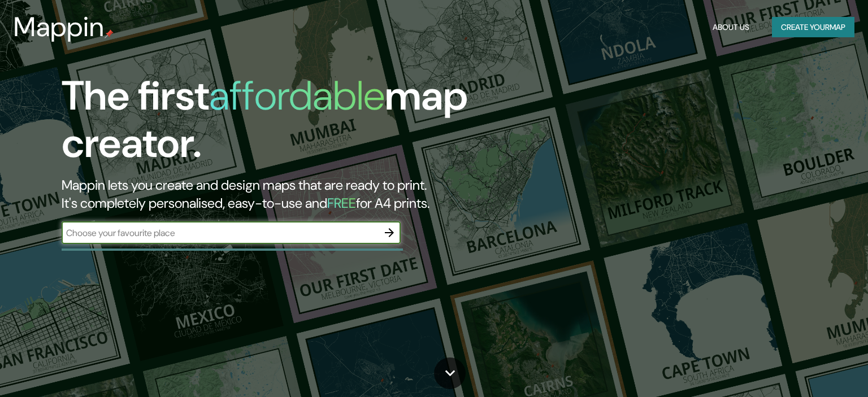 The width and height of the screenshot is (868, 397). Describe the element at coordinates (341, 203) in the screenshot. I see `h5: FREE` at that location.